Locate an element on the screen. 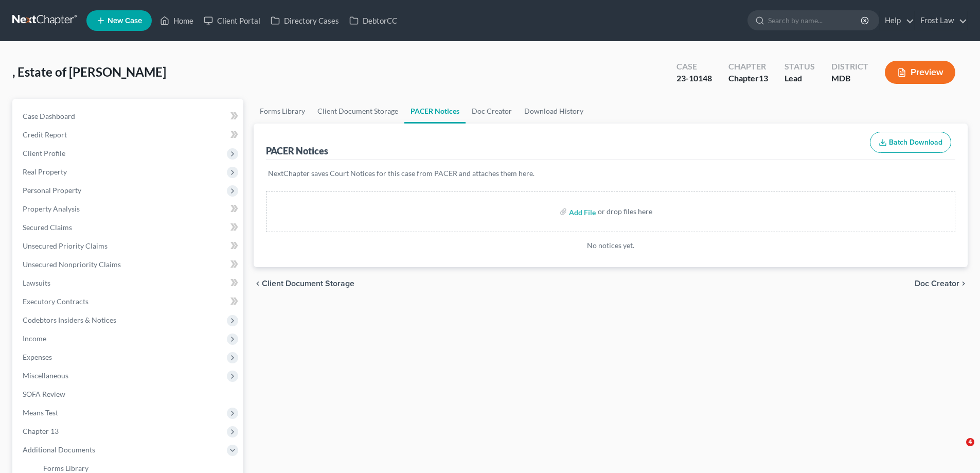  span: Chapter 13 is located at coordinates (41, 430).